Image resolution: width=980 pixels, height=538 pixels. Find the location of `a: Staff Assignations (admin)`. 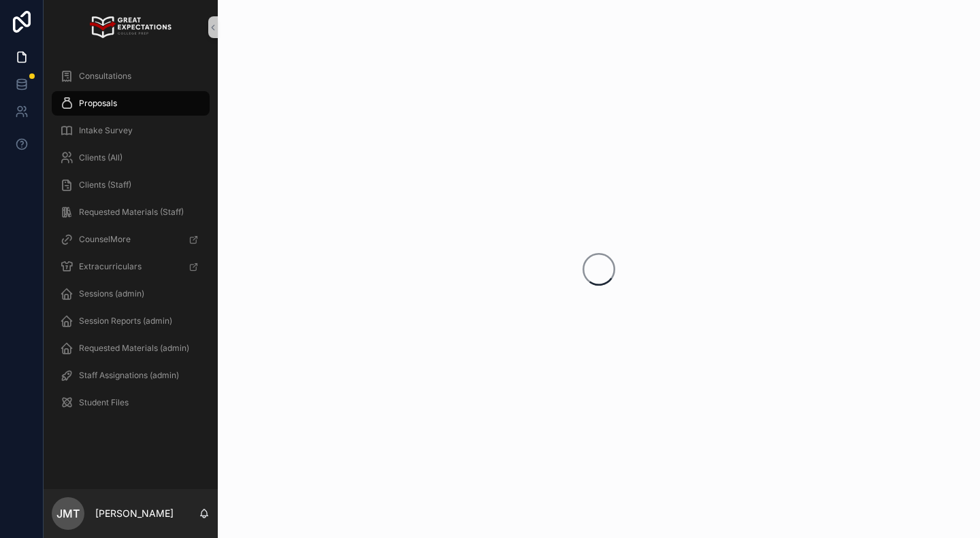

a: Staff Assignations (admin) is located at coordinates (131, 376).